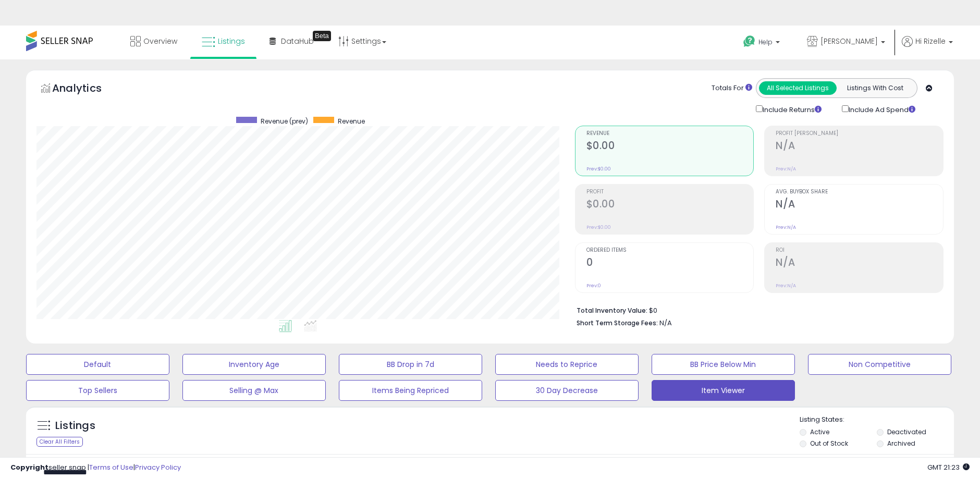 This screenshot has width=980, height=478. Describe the element at coordinates (291, 41) in the screenshot. I see `a: DataHub` at that location.